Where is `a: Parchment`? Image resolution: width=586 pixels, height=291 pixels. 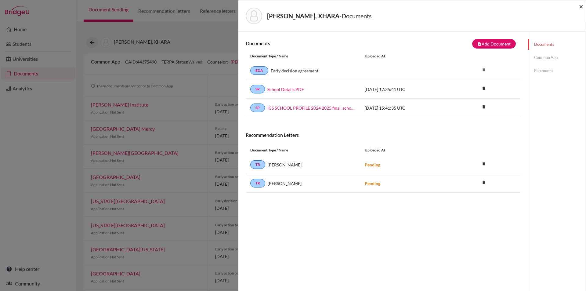 a: Parchment is located at coordinates (557, 71).